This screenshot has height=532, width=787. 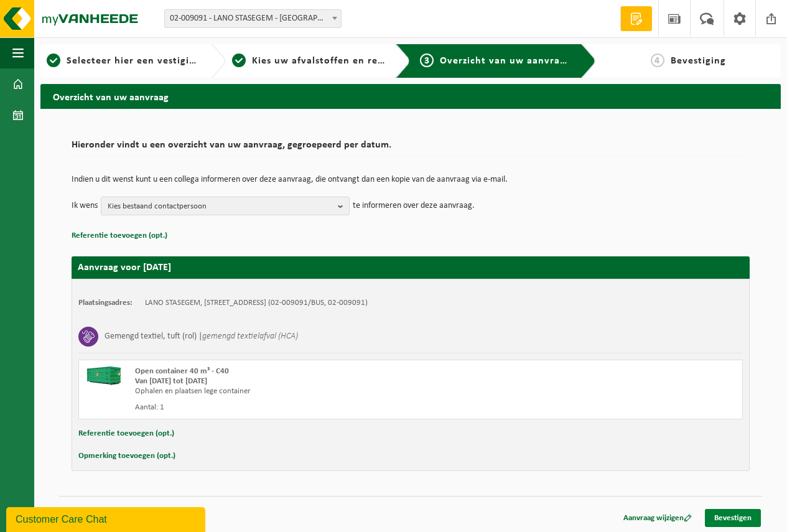 I want to click on span: Kies uw afvalstoffen en recipiënten, so click(x=337, y=61).